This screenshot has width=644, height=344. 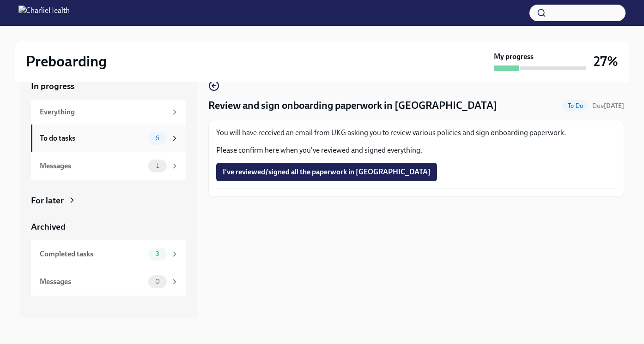 What do you see at coordinates (109, 86) in the screenshot?
I see `a: In progress` at bounding box center [109, 86].